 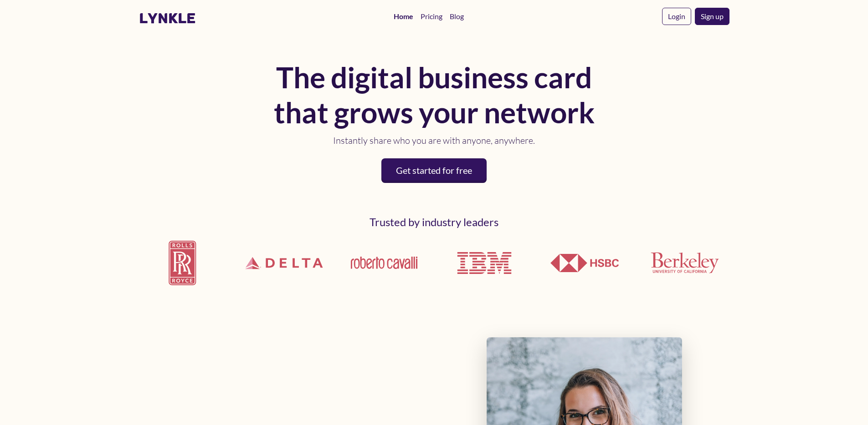 I want to click on h2: Trusted by industry leaders, so click(x=434, y=222).